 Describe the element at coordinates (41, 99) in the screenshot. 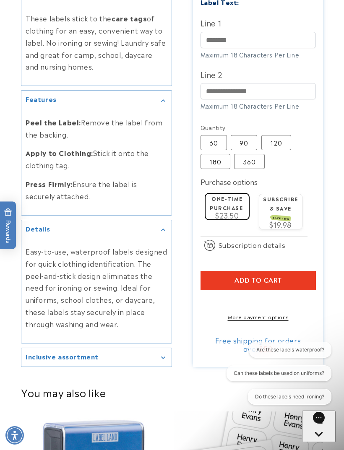

I see `h2: Features` at that location.